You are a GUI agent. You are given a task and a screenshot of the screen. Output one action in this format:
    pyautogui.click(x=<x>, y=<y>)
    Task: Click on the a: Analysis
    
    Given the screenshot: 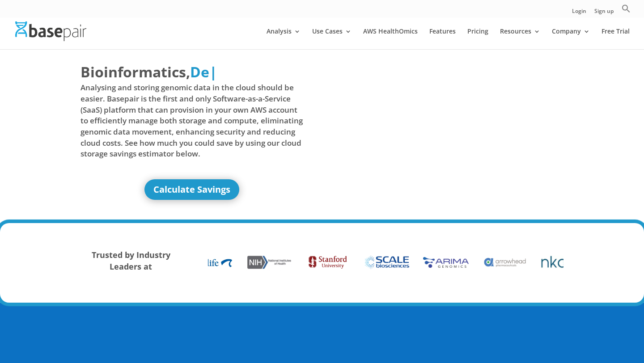 What is the action you would take?
    pyautogui.click(x=284, y=38)
    